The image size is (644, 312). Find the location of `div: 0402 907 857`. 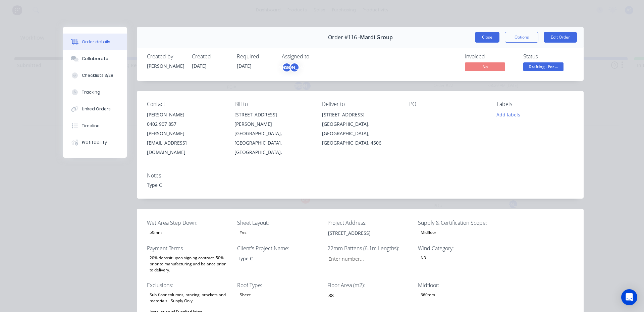

div: 0402 907 857 is located at coordinates (185, 124).